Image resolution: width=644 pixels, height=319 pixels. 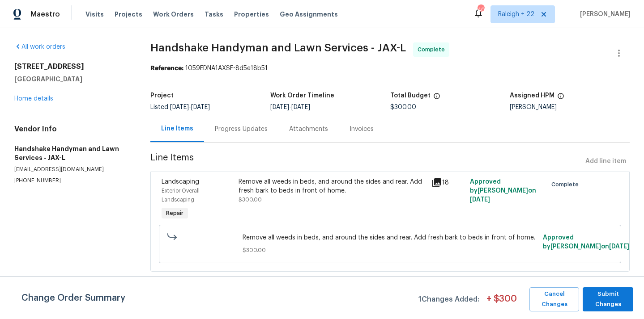 I want to click on span: Exterior Overall - Landscaping, so click(x=182, y=195).